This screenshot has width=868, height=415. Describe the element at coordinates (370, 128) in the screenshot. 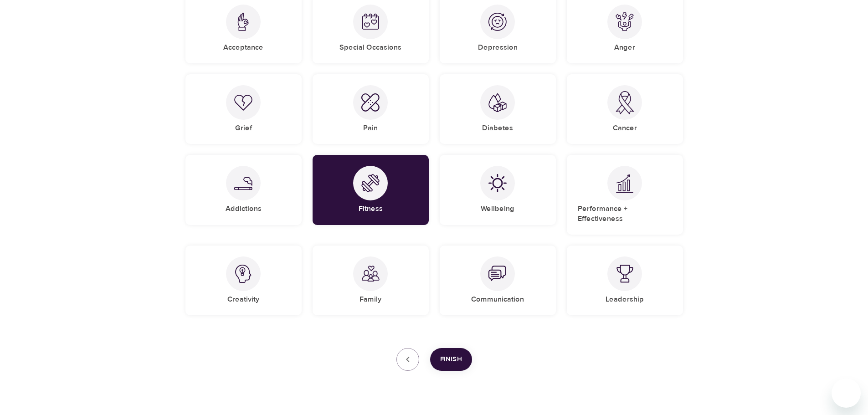

I see `h5: Pain` at that location.